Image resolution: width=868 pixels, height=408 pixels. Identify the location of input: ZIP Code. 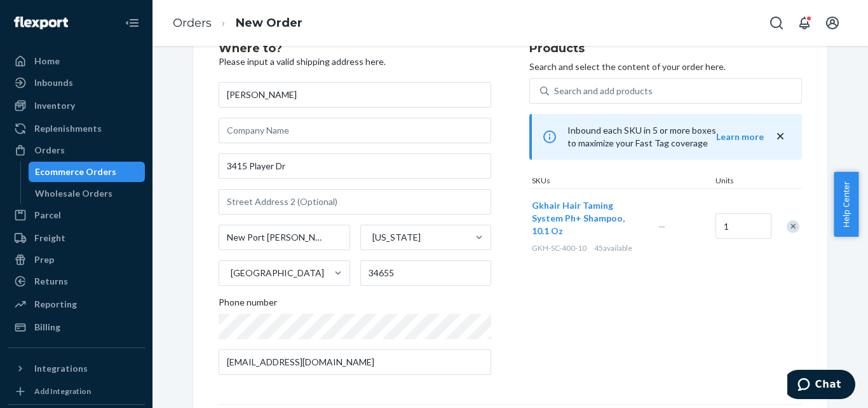
(426, 273).